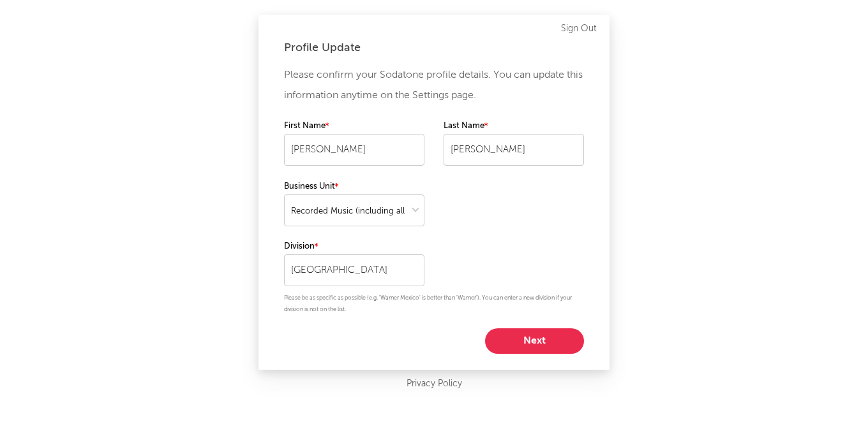  I want to click on input: Your first name, so click(354, 150).